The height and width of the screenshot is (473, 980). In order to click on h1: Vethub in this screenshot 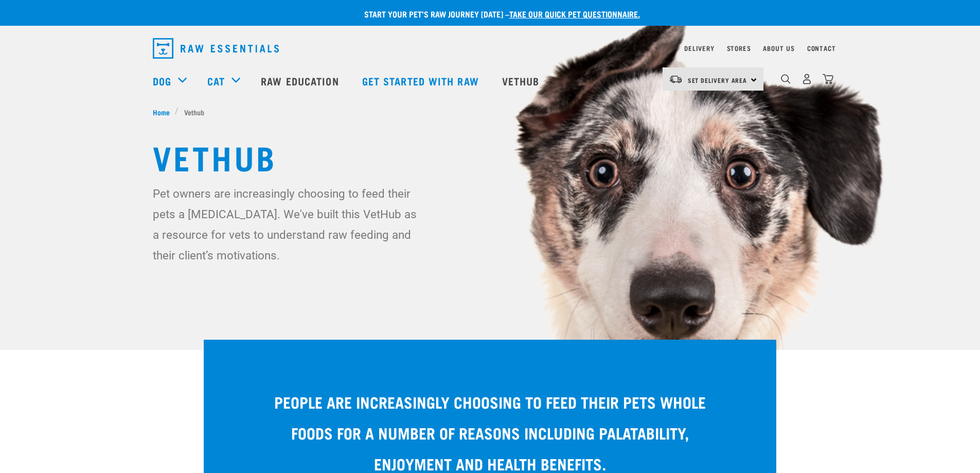, I will do `click(490, 156)`.